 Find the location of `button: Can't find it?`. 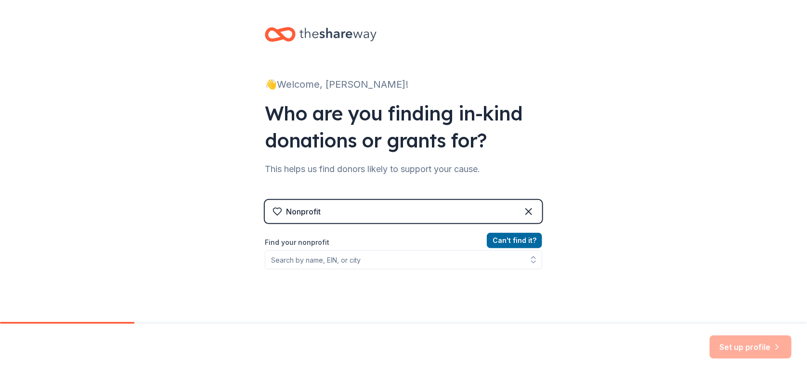

button: Can't find it? is located at coordinates (515, 240).